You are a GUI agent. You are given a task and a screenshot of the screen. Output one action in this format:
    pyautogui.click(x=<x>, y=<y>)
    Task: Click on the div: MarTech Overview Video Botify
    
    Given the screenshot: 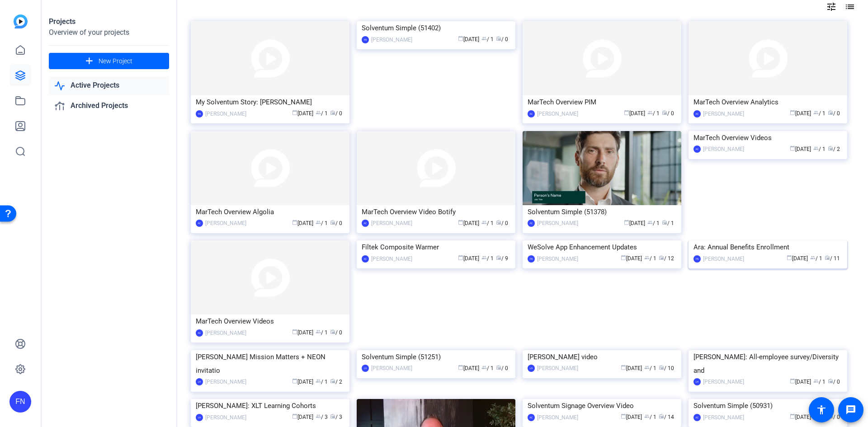 What is the action you would take?
    pyautogui.click(x=436, y=212)
    